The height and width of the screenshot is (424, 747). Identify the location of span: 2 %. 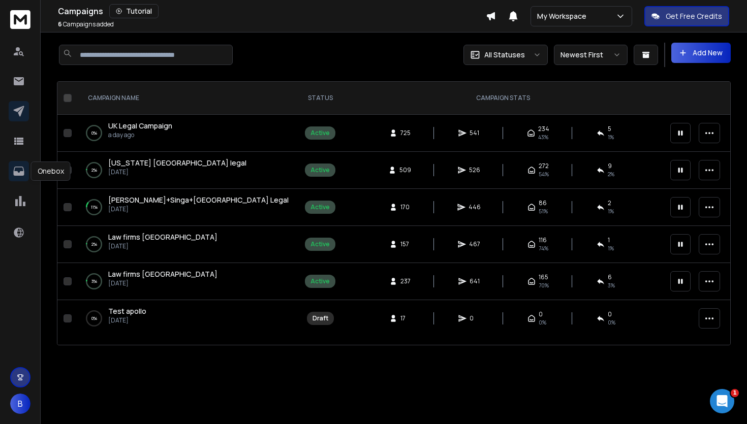
(611, 174).